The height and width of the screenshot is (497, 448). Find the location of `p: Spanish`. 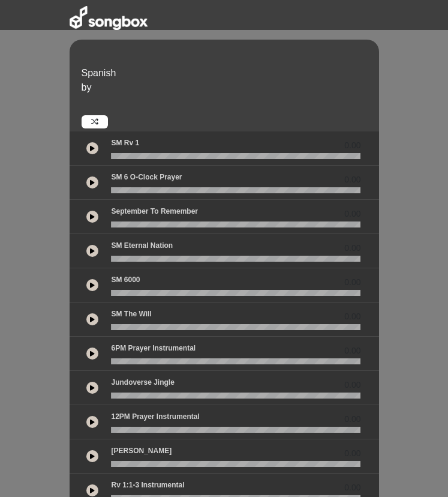

p: Spanish is located at coordinates (229, 73).